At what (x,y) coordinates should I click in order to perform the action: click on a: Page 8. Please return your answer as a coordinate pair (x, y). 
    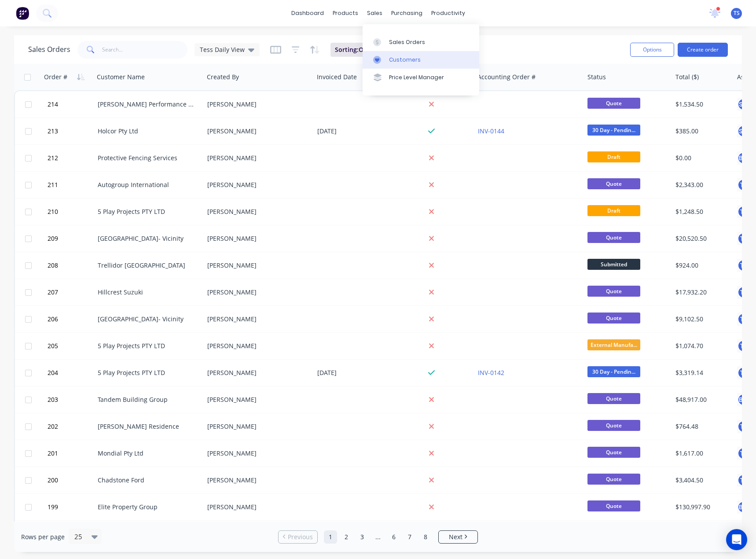
    Looking at the image, I should click on (426, 537).